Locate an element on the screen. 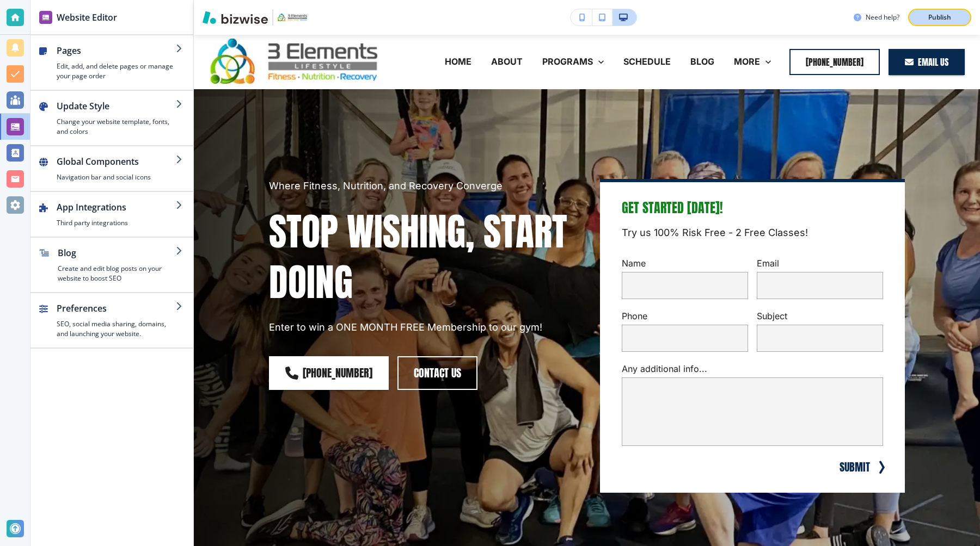  p: ABOUT is located at coordinates (506, 62).